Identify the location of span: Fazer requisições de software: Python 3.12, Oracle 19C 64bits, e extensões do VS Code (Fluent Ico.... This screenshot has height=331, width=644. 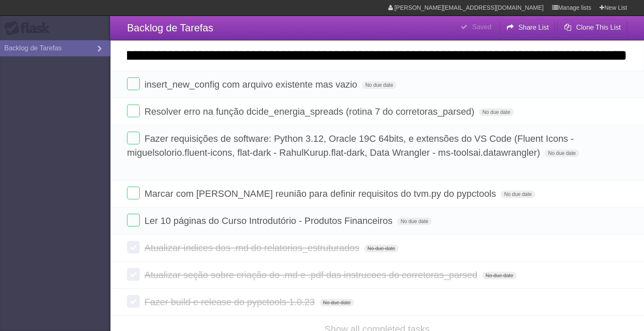
(350, 146).